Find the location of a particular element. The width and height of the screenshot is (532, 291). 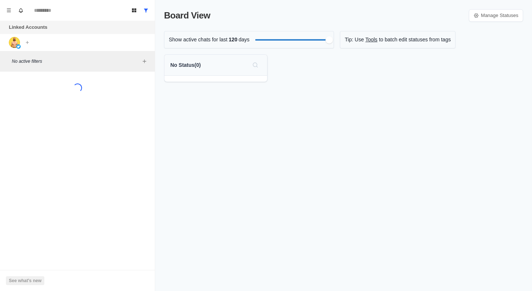

button: Board View is located at coordinates (134, 10).